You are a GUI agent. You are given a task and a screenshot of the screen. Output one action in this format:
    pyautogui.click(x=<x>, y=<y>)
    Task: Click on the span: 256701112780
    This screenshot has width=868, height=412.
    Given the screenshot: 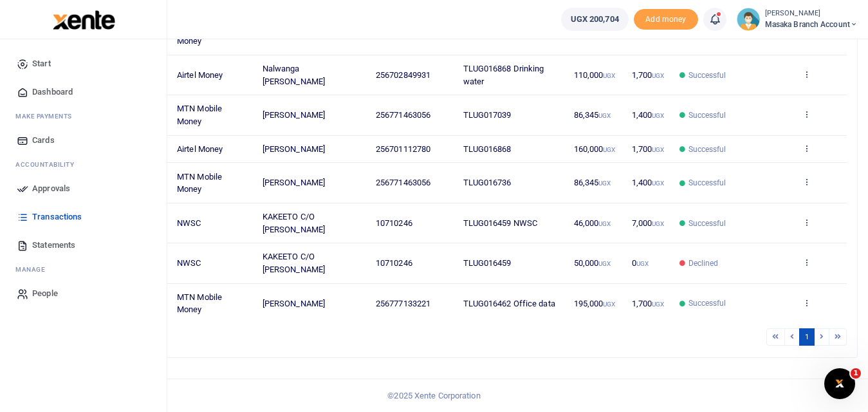 What is the action you would take?
    pyautogui.click(x=403, y=149)
    